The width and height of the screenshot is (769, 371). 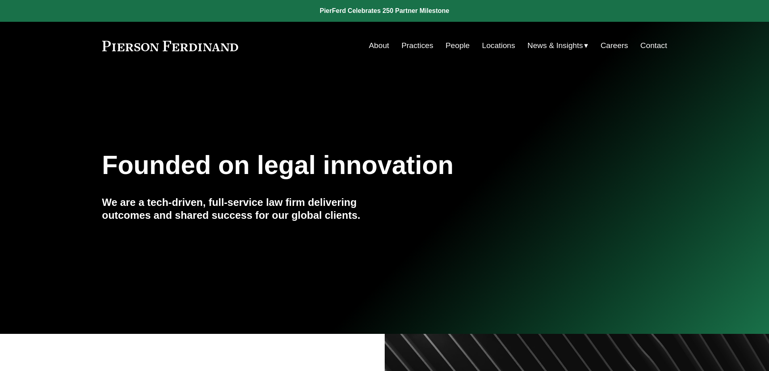 What do you see at coordinates (499, 46) in the screenshot?
I see `a: Locations` at bounding box center [499, 46].